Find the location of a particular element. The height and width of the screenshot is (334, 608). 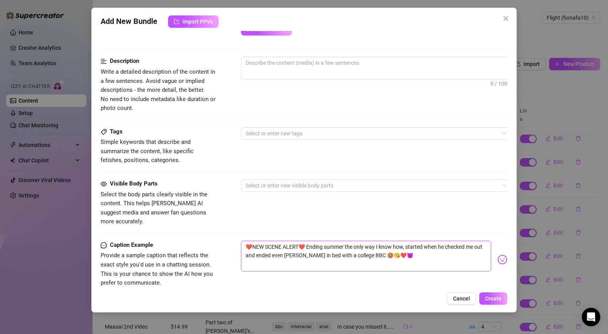

strong: Tags is located at coordinates (116, 132).